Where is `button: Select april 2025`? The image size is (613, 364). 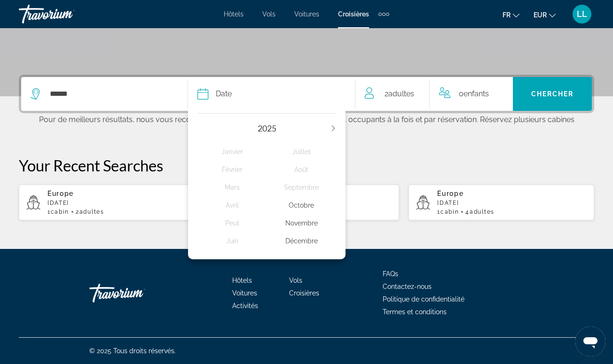
button: Select april 2025 is located at coordinates (232, 205).